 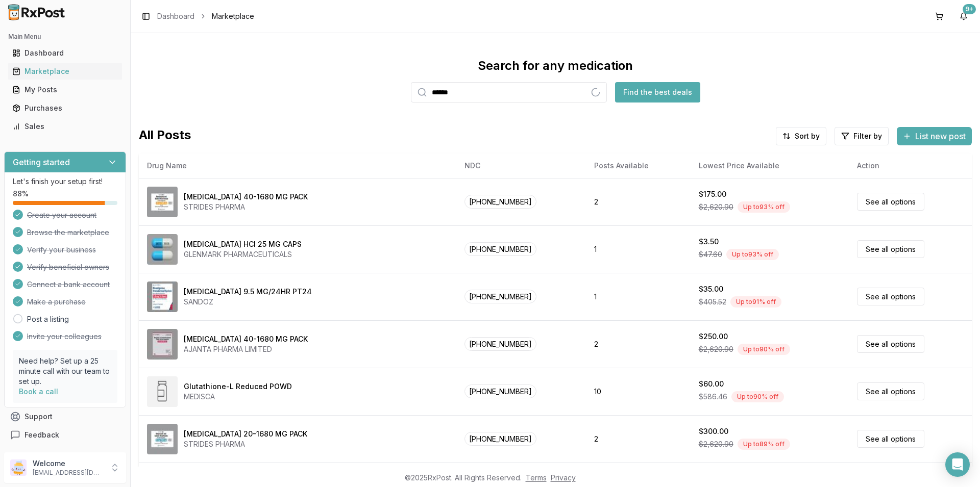 What do you see at coordinates (65, 71) in the screenshot?
I see `button: Marketplace` at bounding box center [65, 71].